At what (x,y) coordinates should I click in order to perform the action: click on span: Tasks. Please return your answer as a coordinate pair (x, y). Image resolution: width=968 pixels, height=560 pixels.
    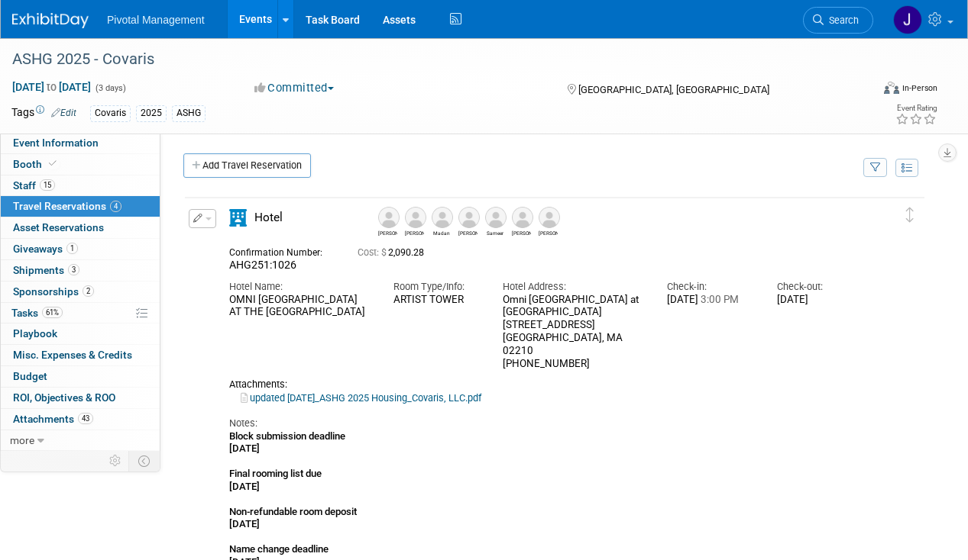
    Looking at the image, I should click on (37, 313).